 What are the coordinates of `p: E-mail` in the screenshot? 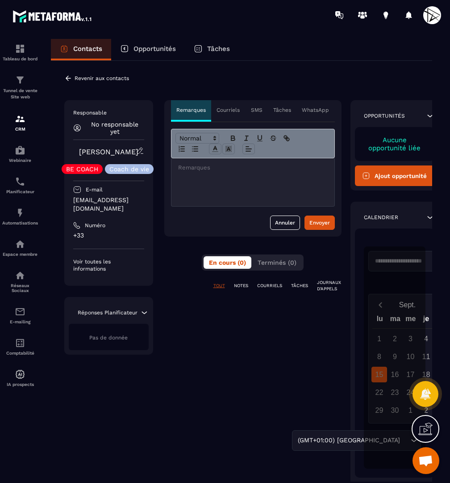 It's located at (94, 189).